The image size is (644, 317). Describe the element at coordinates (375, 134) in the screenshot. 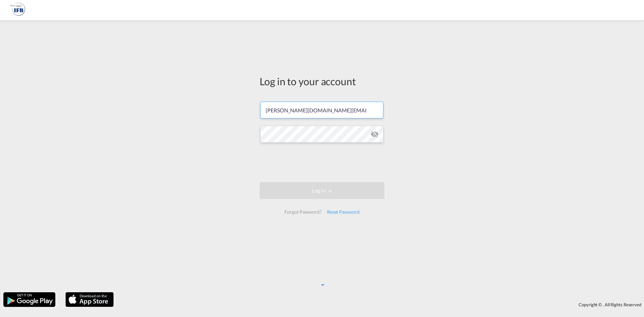

I see `md-icon: icon-eye-off` at that location.